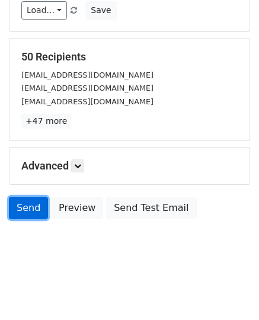  I want to click on a: +47 more, so click(46, 121).